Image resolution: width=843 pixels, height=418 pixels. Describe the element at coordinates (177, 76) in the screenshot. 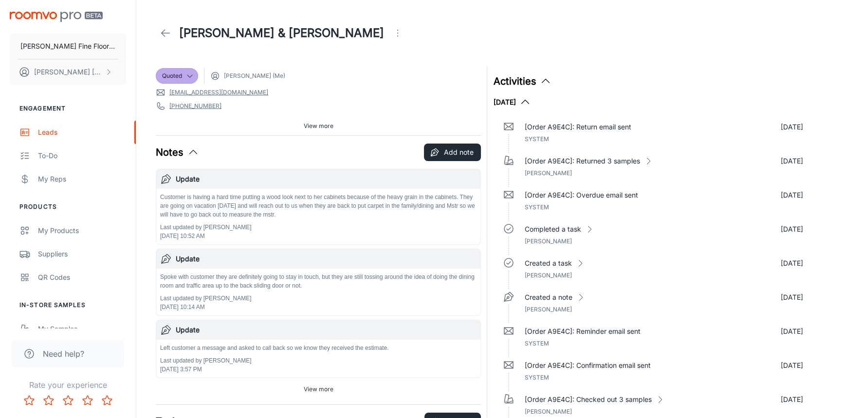

I see `div: Quoted` at that location.